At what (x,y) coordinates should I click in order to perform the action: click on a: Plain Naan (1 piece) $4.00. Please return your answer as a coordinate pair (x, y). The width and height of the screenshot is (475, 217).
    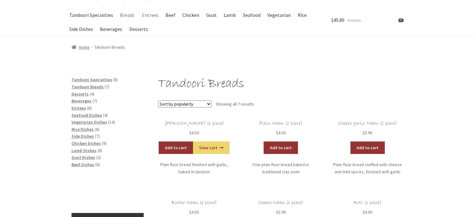
    Looking at the image, I should click on (281, 128).